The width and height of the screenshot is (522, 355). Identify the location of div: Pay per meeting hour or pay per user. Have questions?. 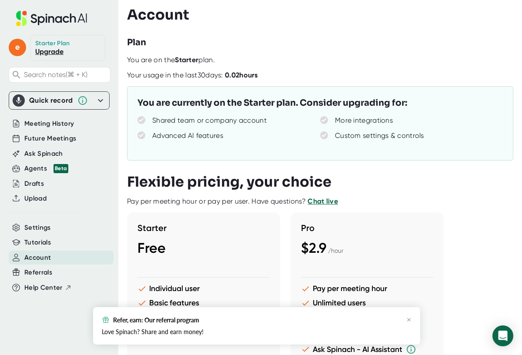
(232, 201).